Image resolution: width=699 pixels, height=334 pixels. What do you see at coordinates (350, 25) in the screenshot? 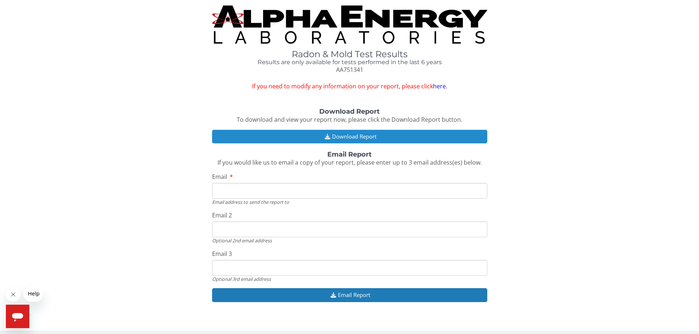
I see `img: TightCrop.jpg` at bounding box center [350, 25].